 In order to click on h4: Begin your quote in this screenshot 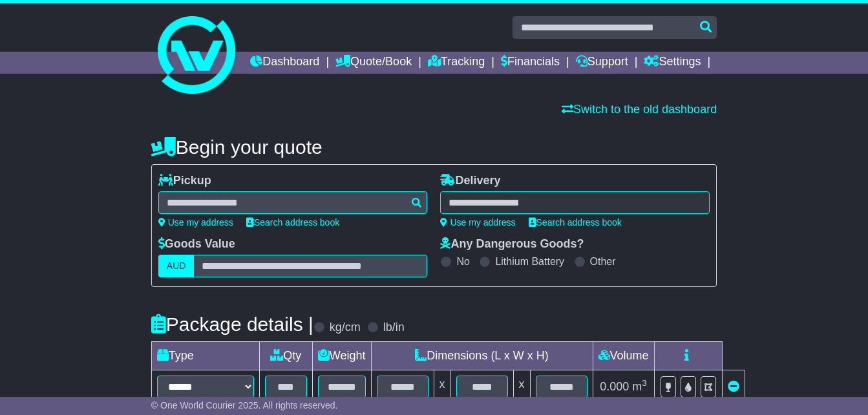, I will do `click(434, 146)`.